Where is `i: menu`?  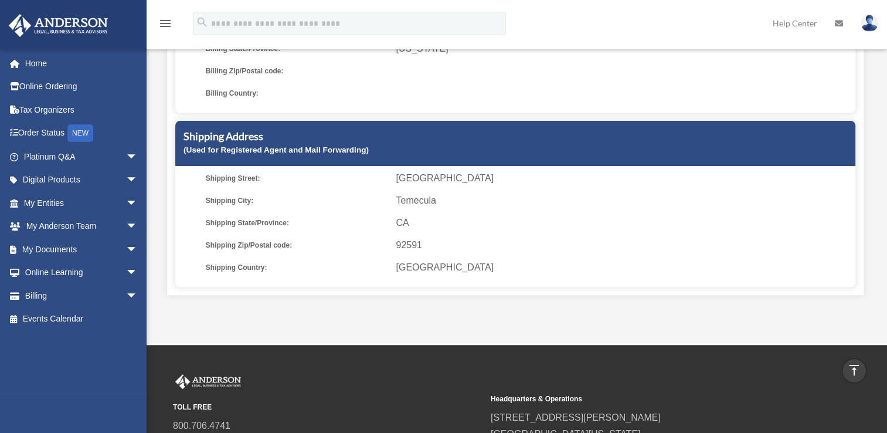 i: menu is located at coordinates (165, 23).